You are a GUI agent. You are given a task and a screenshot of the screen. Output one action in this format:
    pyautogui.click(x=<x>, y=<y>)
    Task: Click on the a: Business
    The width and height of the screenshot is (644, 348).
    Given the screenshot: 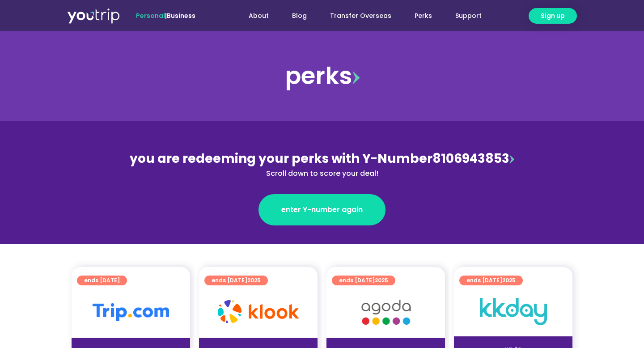 What is the action you would take?
    pyautogui.click(x=181, y=16)
    